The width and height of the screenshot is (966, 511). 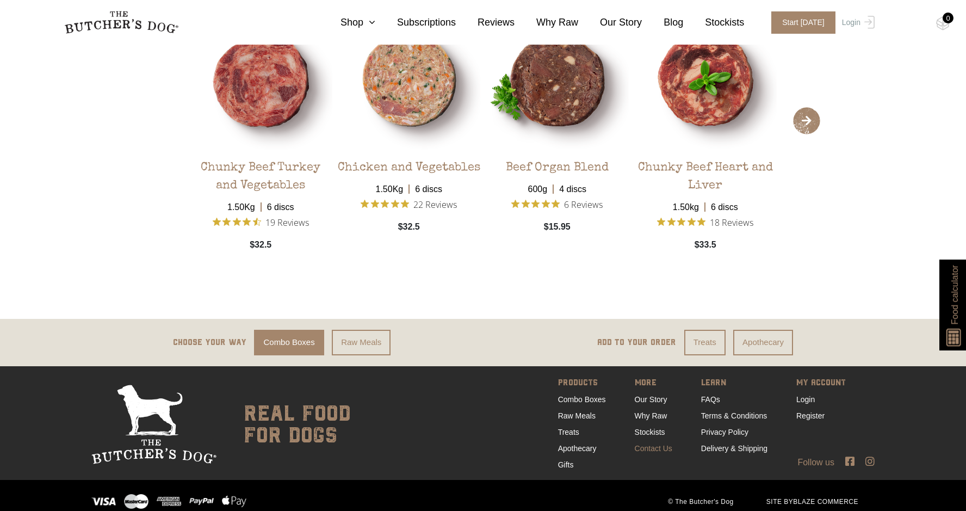 What do you see at coordinates (734, 415) in the screenshot?
I see `a: Terms & Conditions` at bounding box center [734, 415].